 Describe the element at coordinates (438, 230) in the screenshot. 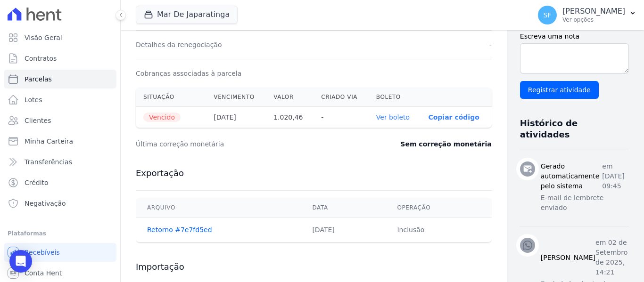

I see `td: Inclusão` at that location.